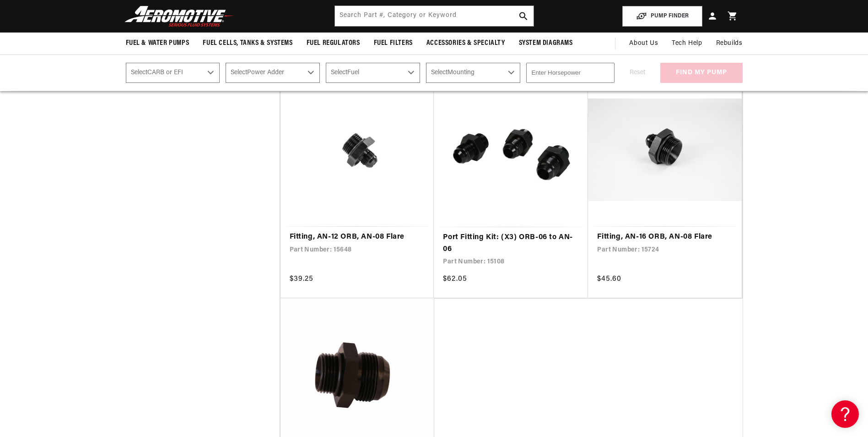  I want to click on select: Fuel, so click(373, 72).